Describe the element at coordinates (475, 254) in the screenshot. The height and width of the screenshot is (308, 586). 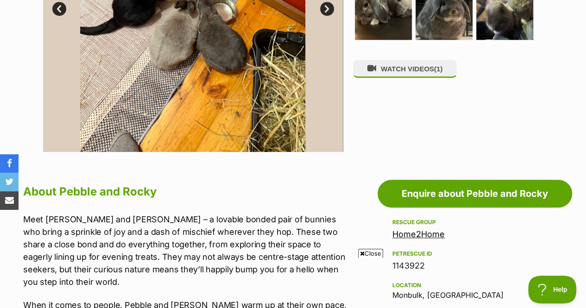
I see `div: PetRescue ID` at that location.